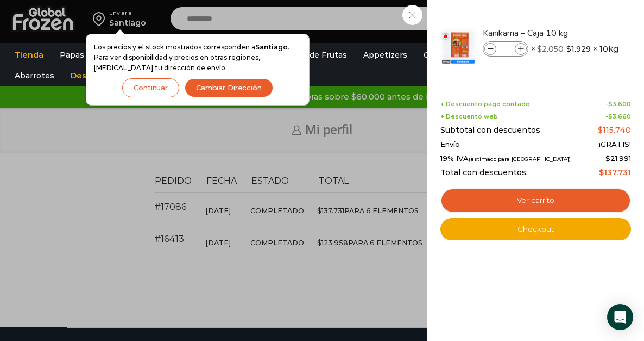 This screenshot has width=644, height=341. What do you see at coordinates (29, 55) in the screenshot?
I see `a: Tienda` at bounding box center [29, 55].